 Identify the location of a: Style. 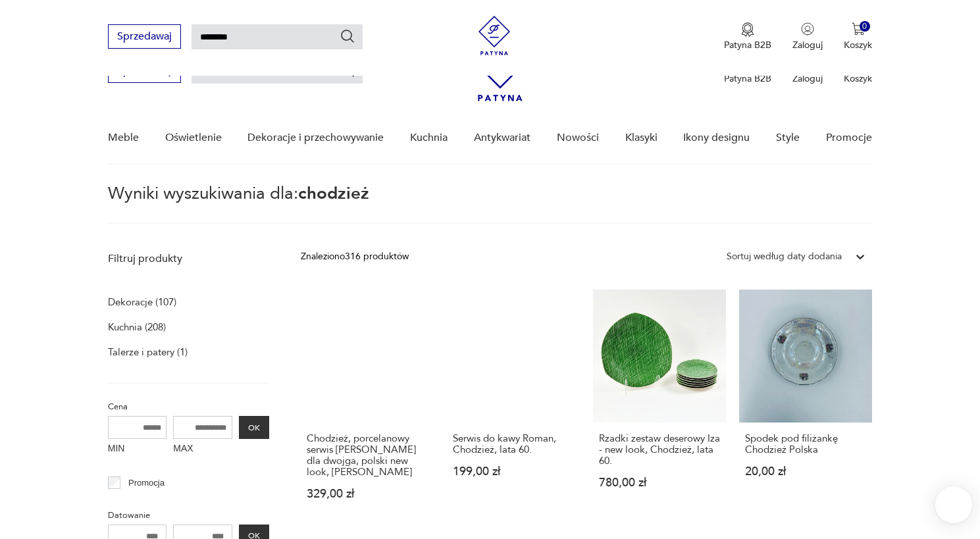
(788, 137).